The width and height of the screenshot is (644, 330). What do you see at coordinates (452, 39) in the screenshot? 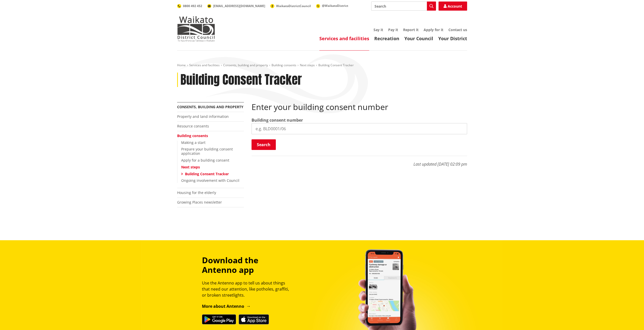
I see `a: Your District` at bounding box center [452, 39].